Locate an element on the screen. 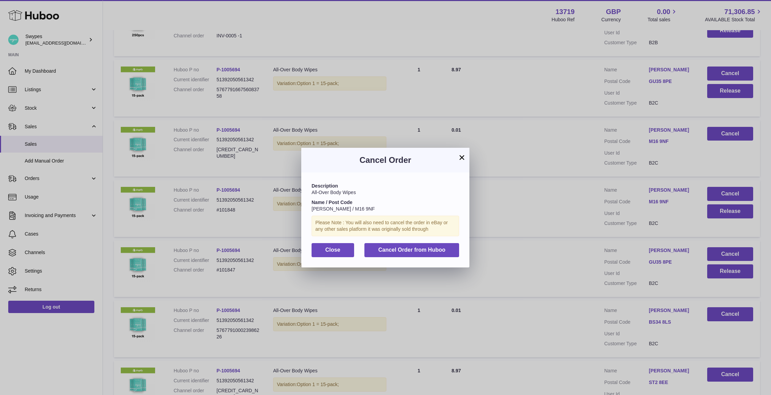 The image size is (771, 395). span: Close is located at coordinates (333, 250).